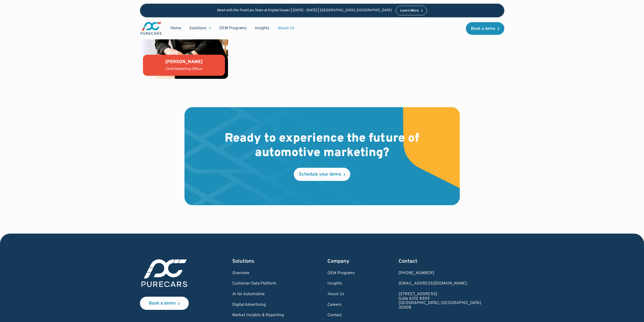 The image size is (644, 322). Describe the element at coordinates (341, 315) in the screenshot. I see `a: Contact` at that location.